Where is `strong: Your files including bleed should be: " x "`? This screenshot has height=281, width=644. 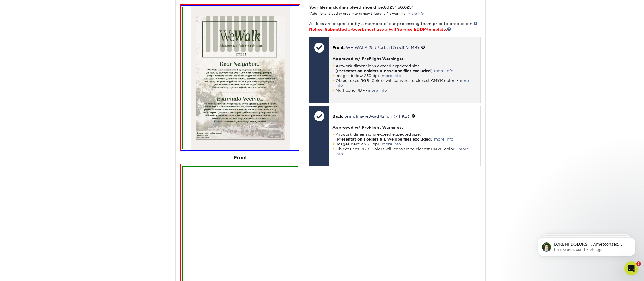
strong: Your files including bleed should be: " x " is located at coordinates (361, 7).